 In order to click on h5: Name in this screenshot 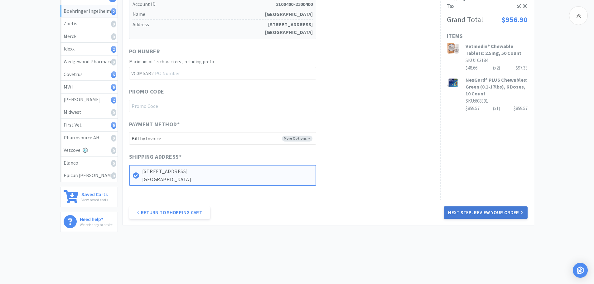, I will do `click(223, 14)`.